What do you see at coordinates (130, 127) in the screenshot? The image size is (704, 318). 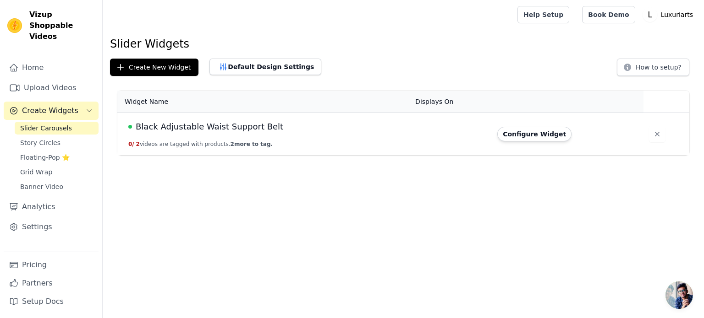 I see `span: Live Published` at bounding box center [130, 127].